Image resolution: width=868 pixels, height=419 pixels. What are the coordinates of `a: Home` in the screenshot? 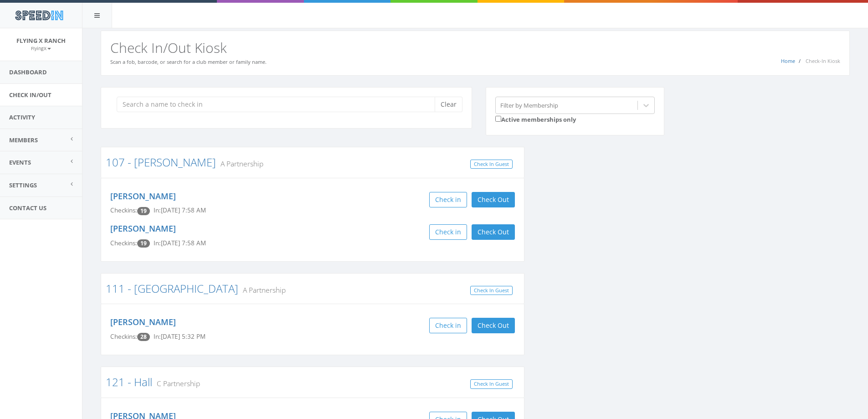 It's located at (788, 61).